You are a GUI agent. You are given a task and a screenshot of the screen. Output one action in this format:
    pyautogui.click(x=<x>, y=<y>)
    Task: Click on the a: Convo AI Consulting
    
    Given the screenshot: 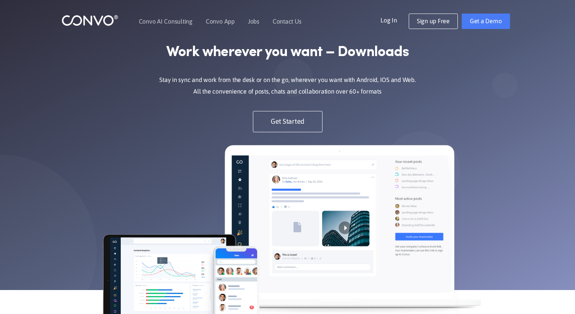 What is the action you would take?
    pyautogui.click(x=166, y=21)
    